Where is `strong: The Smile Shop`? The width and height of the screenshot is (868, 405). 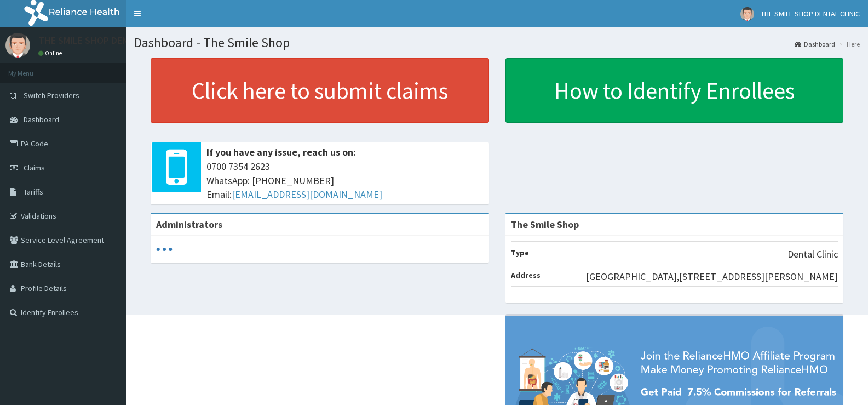 strong: The Smile Shop is located at coordinates (545, 224).